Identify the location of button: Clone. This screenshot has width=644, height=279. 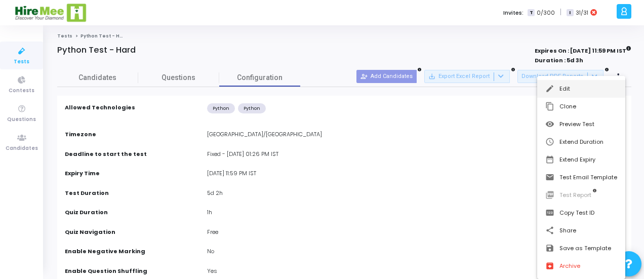
(581, 106).